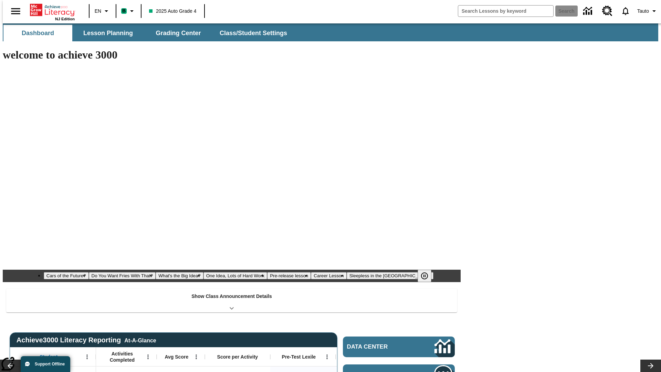  Describe the element at coordinates (128, 11) in the screenshot. I see `button: Boost Class color is mint green. Change class color` at that location.